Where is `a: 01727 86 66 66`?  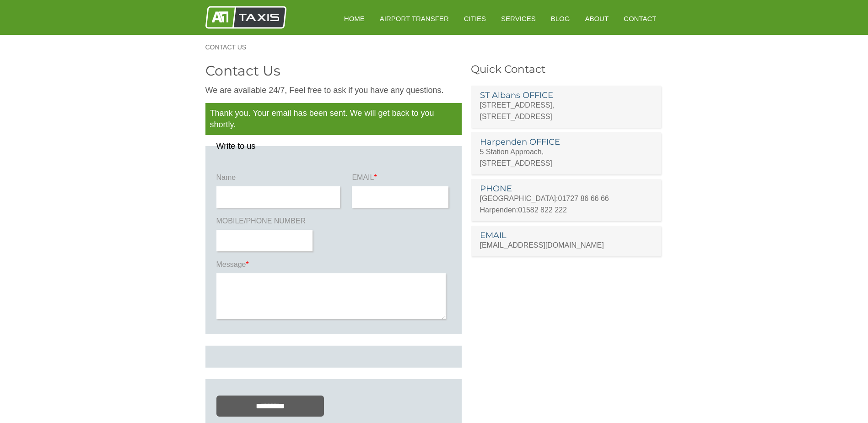 a: 01727 86 66 66 is located at coordinates (583, 199).